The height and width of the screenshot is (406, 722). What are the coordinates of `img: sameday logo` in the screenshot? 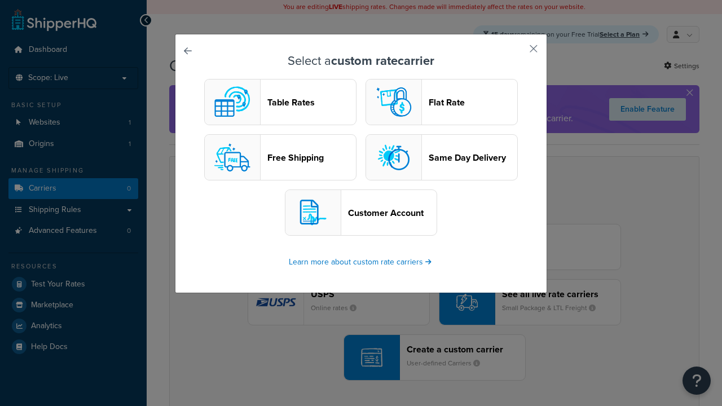 It's located at (394, 157).